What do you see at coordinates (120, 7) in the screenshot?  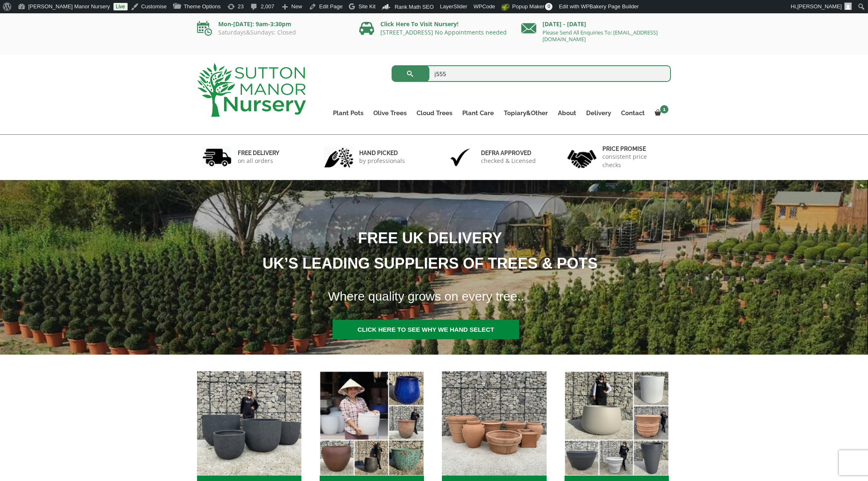 I see `a: Live` at bounding box center [120, 7].